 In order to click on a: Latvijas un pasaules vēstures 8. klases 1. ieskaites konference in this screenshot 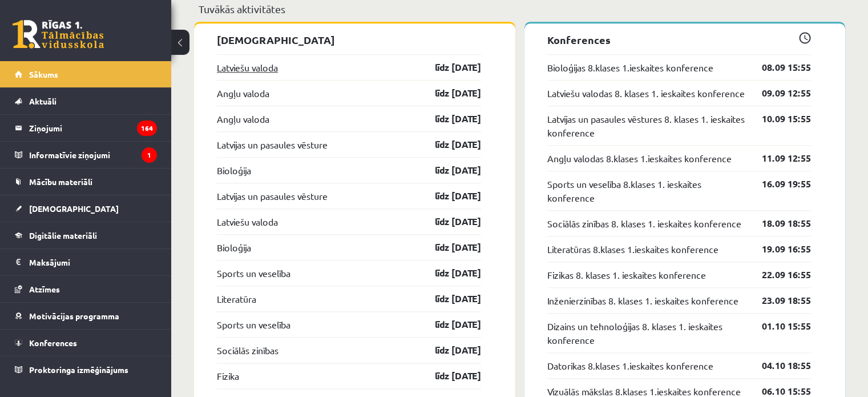, I will do `click(646, 126)`.